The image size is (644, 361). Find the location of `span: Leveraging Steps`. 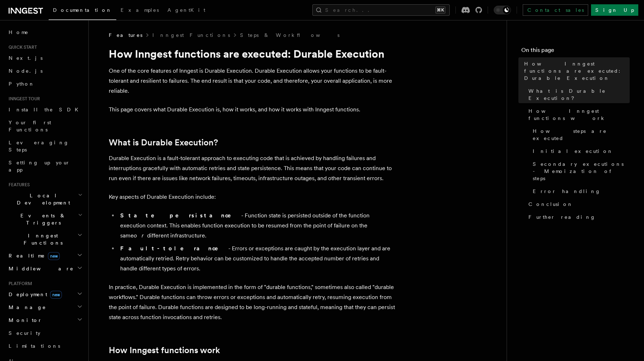

span: Leveraging Steps is located at coordinates (39, 146).